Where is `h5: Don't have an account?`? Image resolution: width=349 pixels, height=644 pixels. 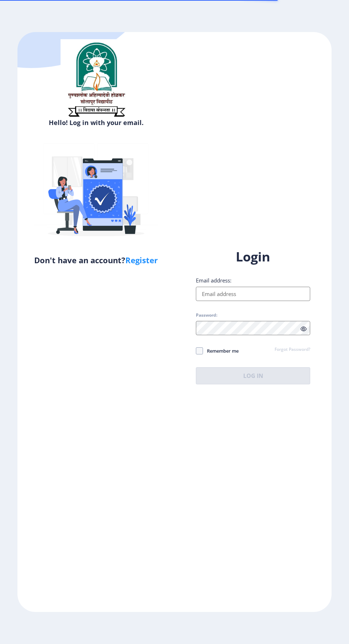 h5: Don't have an account? is located at coordinates (96, 260).